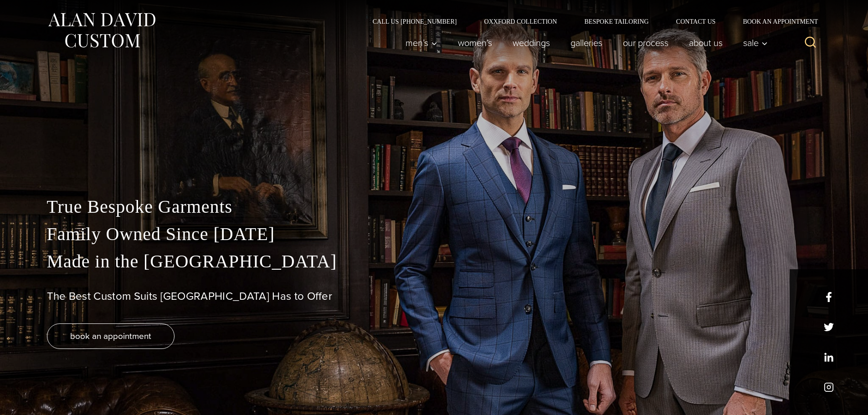 Image resolution: width=868 pixels, height=415 pixels. What do you see at coordinates (584, 43) in the screenshot?
I see `nav: Primary Navigation` at bounding box center [584, 43].